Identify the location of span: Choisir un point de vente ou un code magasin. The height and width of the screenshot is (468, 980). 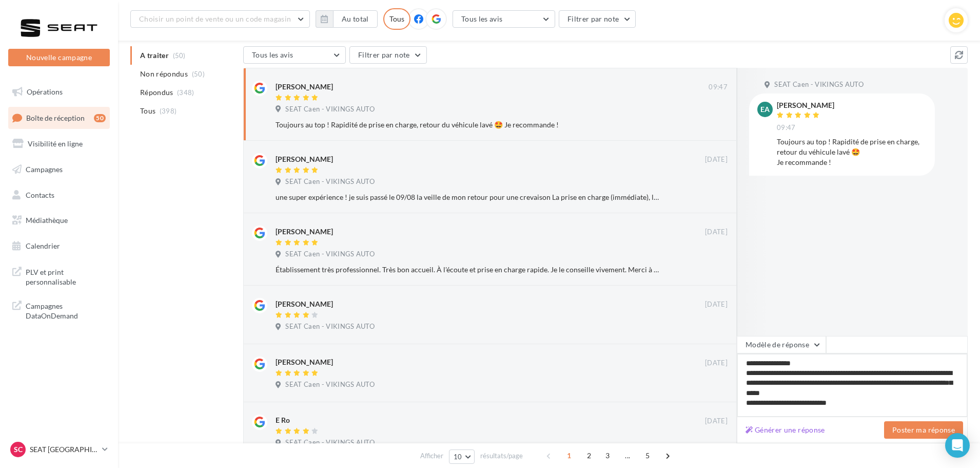
(215, 18).